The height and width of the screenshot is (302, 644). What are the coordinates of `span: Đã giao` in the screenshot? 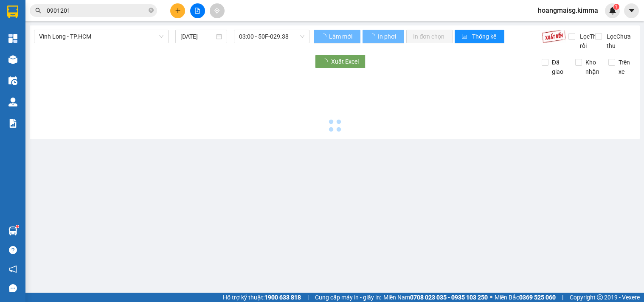 It's located at (558, 67).